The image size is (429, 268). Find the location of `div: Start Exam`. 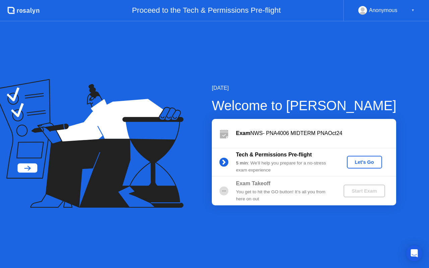

div: Start Exam is located at coordinates (364, 191).